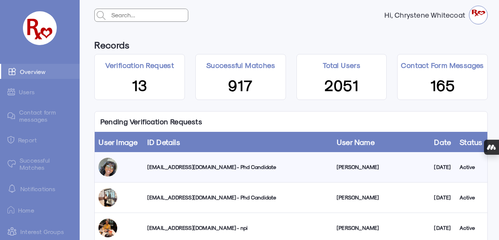 This screenshot has height=240, width=499. Describe the element at coordinates (108, 228) in the screenshot. I see `img: luqzy0elsadf89f4tsso.jpg` at that location.